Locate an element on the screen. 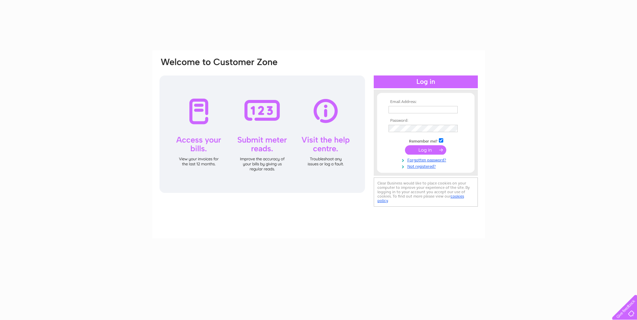 The height and width of the screenshot is (320, 637). a: Forgotten password? is located at coordinates (426, 159).